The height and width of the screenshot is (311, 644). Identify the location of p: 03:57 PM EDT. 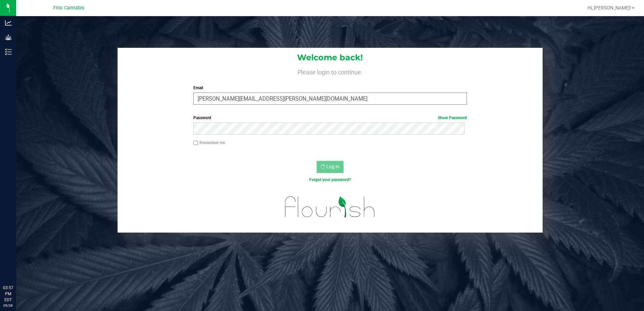
(8, 294).